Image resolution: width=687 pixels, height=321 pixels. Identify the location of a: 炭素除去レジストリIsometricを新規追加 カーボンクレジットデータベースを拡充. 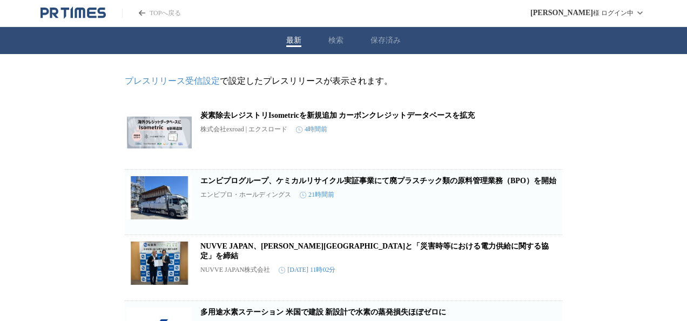
(338, 115).